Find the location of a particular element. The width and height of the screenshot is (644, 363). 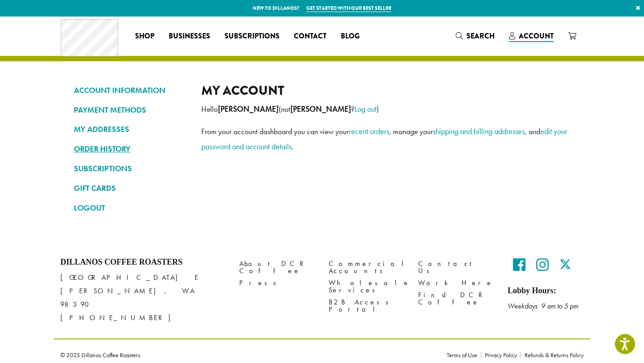

p: Hello (not ? ) is located at coordinates (386, 109).